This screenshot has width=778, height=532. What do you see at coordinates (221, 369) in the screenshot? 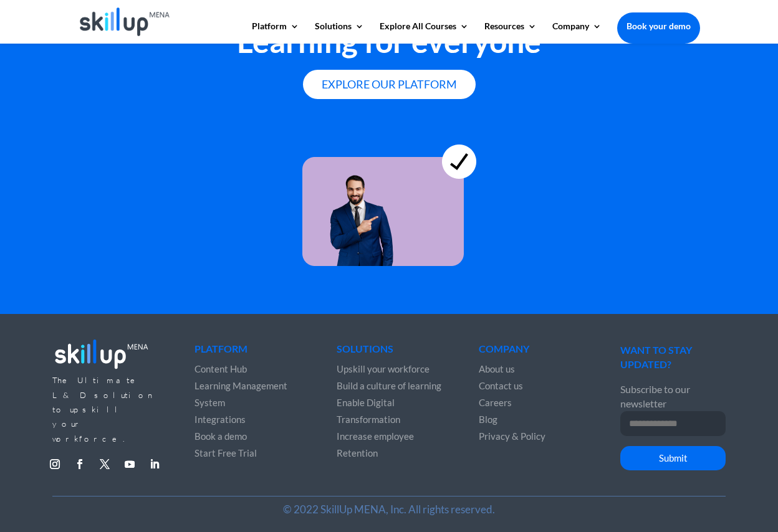
I see `a: Content Hub` at bounding box center [221, 369].